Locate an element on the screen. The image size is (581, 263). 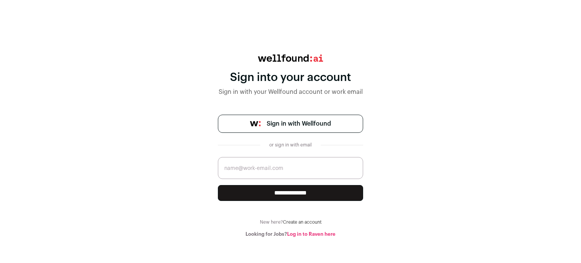
div: or sign in with email is located at coordinates (291, 145).